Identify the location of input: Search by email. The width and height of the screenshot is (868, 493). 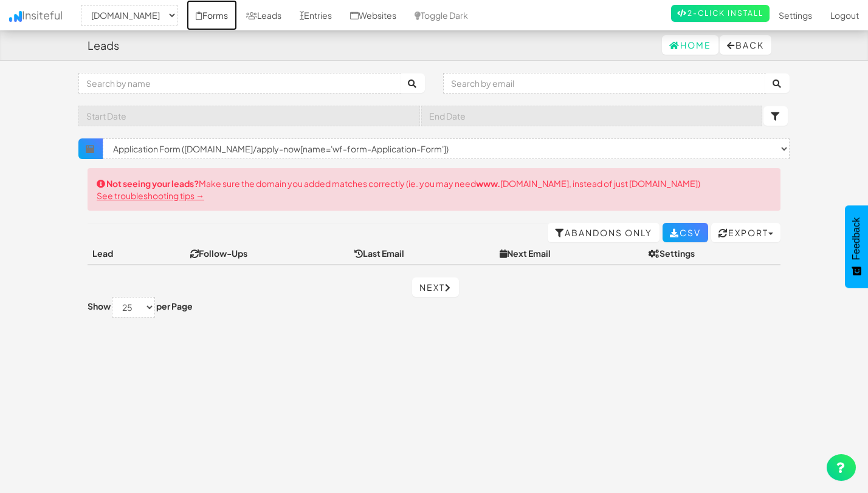
(604, 83).